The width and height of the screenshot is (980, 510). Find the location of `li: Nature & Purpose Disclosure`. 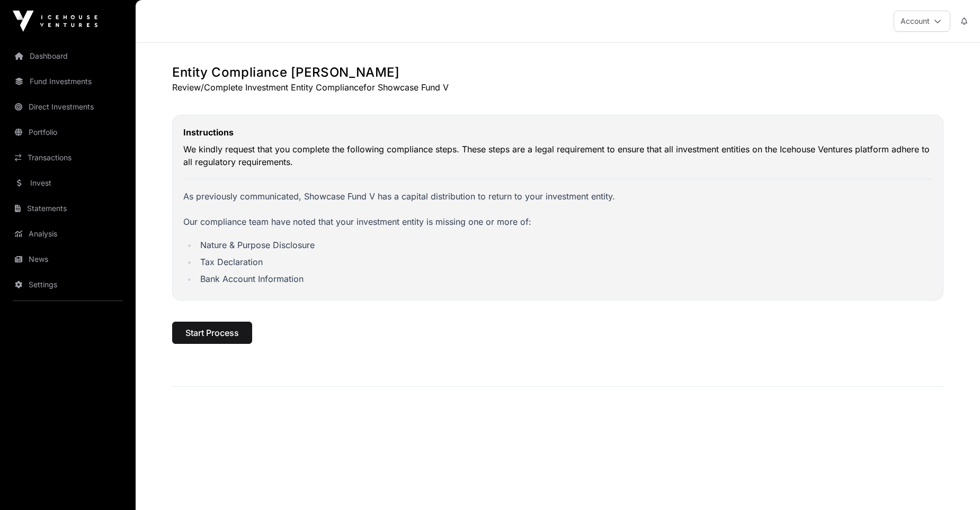

li: Nature & Purpose Disclosure is located at coordinates (564, 245).